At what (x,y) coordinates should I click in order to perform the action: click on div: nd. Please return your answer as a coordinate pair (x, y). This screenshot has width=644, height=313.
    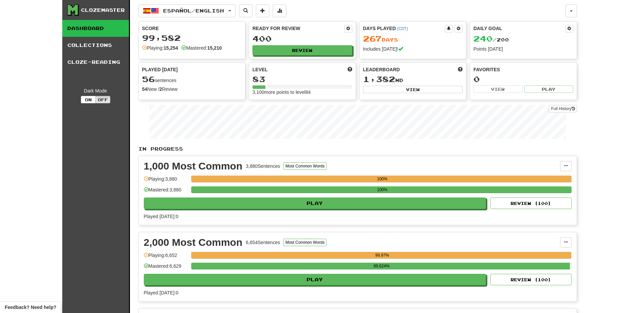
    Looking at the image, I should click on (413, 80).